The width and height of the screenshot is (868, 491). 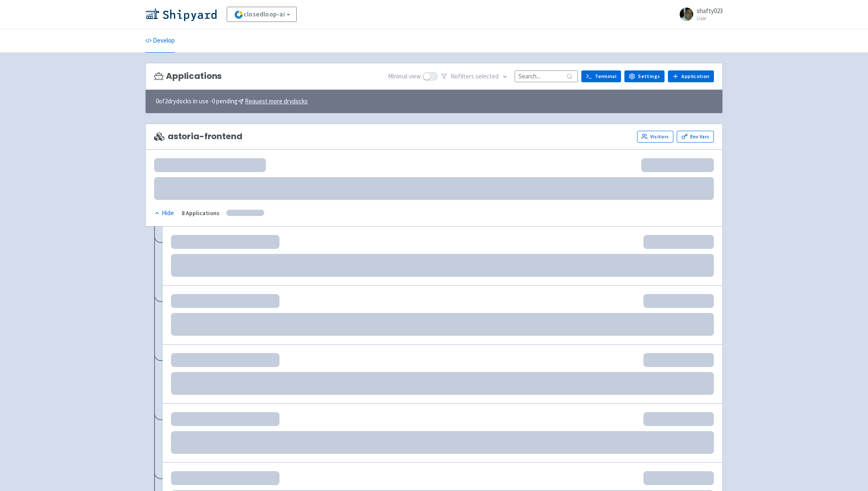 I want to click on input: Search..., so click(x=546, y=76).